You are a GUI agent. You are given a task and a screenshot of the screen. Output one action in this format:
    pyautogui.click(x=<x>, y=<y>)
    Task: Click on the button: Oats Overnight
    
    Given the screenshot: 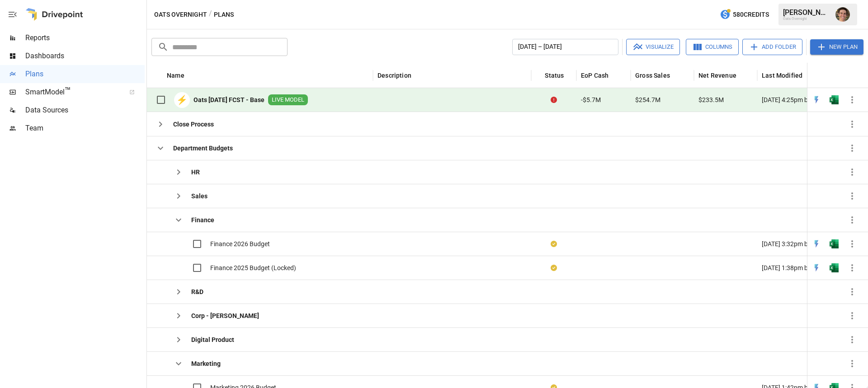 What is the action you would take?
    pyautogui.click(x=181, y=14)
    